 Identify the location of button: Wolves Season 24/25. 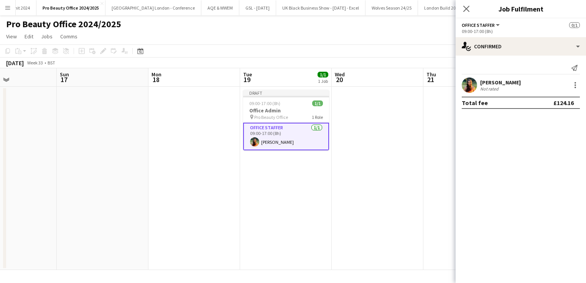
(391, 8).